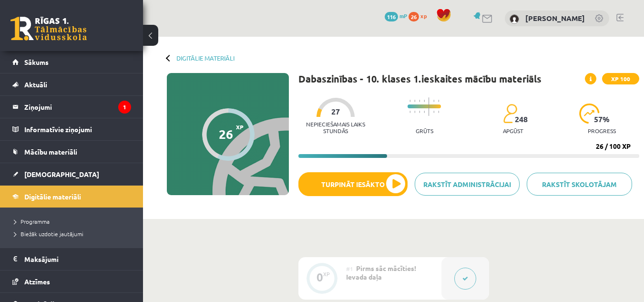  Describe the element at coordinates (36, 84) in the screenshot. I see `span: Aktuāli` at that location.